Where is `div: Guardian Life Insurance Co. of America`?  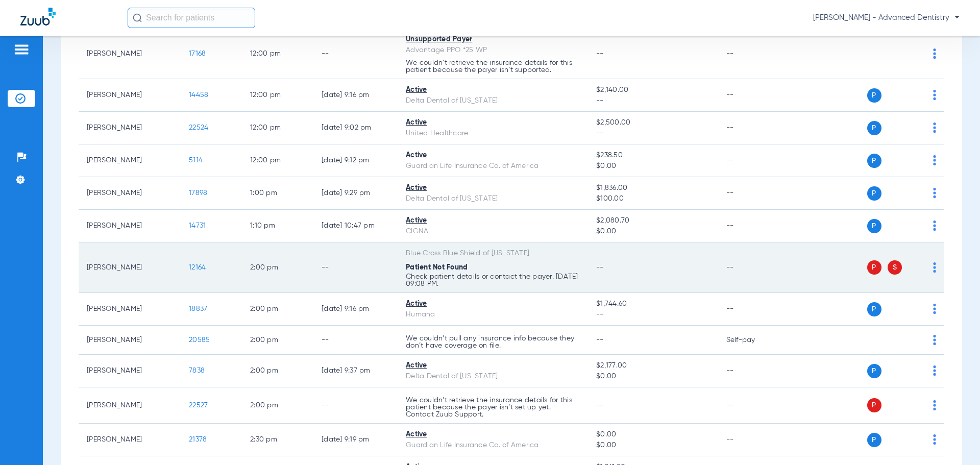 div: Guardian Life Insurance Co. of America is located at coordinates (493, 446).